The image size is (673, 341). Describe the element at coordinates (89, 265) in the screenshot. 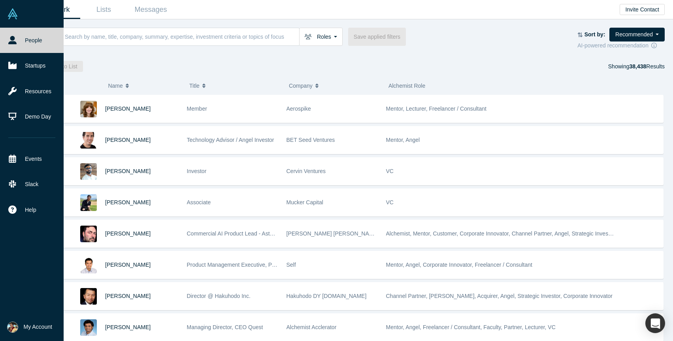

I see `img: David Lee's Profile Image` at that location.